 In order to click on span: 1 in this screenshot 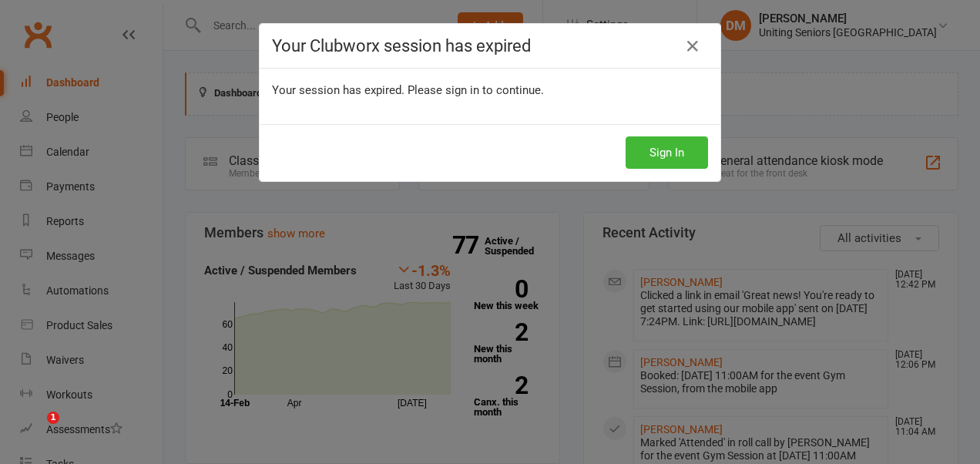, I will do `click(53, 418)`.